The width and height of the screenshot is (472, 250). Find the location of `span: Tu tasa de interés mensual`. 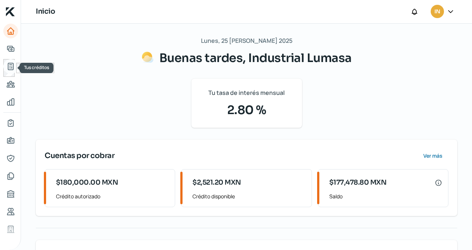

span: Tu tasa de interés mensual is located at coordinates (246, 93).